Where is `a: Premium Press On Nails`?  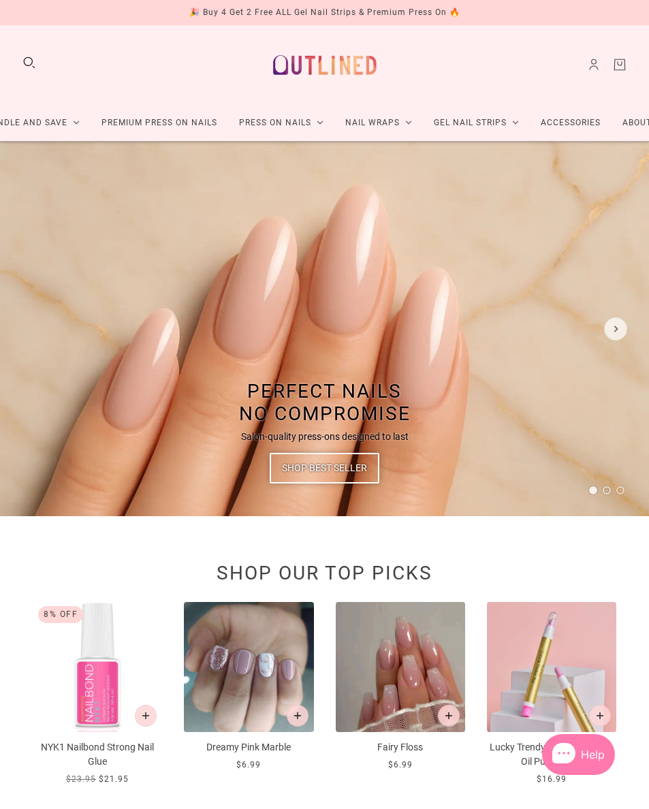
a: Premium Press On Nails is located at coordinates (159, 123).